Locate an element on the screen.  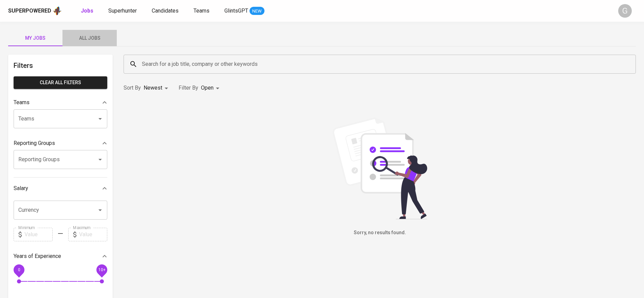
div: Open is located at coordinates (211, 88).